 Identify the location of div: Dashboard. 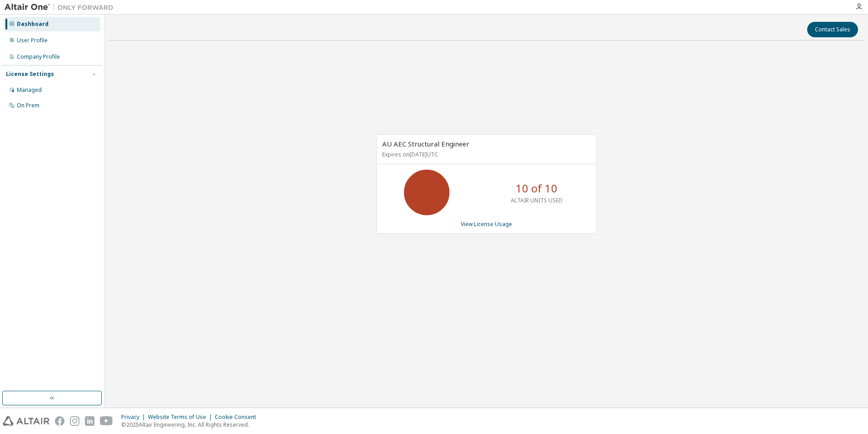
(33, 24).